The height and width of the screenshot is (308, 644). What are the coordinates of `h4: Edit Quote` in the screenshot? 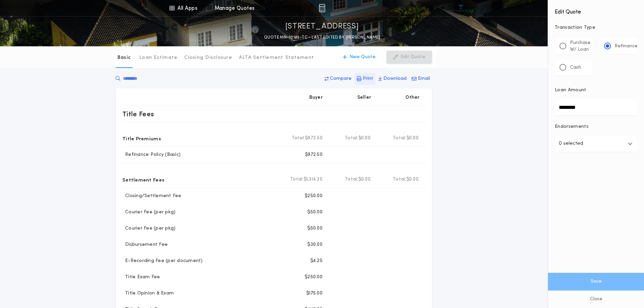 It's located at (595, 10).